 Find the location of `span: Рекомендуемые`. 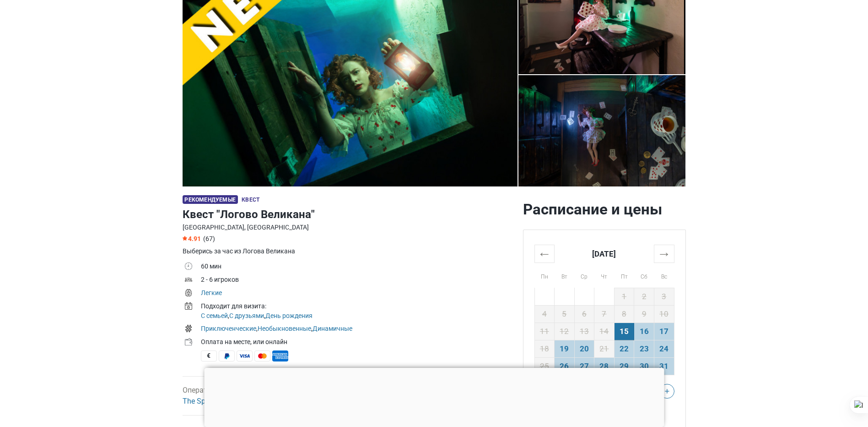

span: Рекомендуемые is located at coordinates (210, 199).